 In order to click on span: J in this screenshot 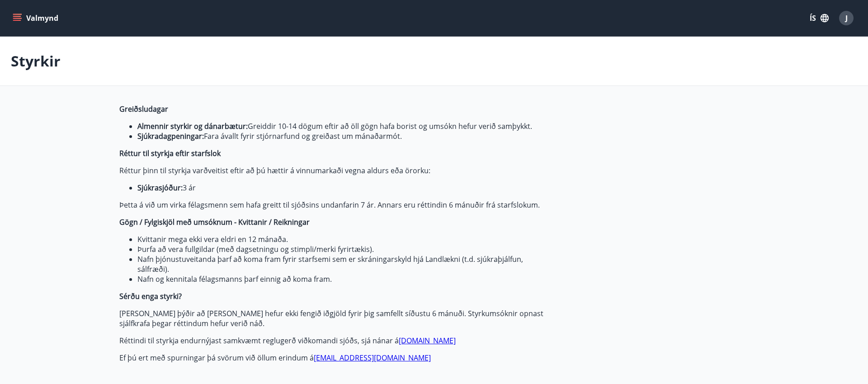, I will do `click(847, 18)`.